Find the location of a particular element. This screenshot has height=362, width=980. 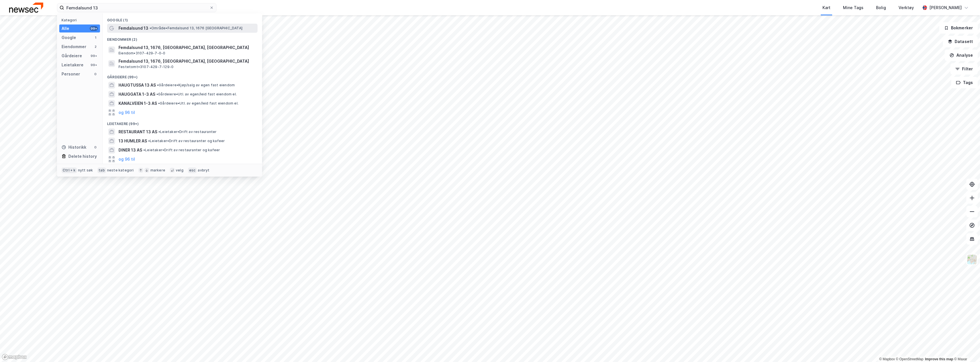

a: Mapbox homepage is located at coordinates (14, 357).